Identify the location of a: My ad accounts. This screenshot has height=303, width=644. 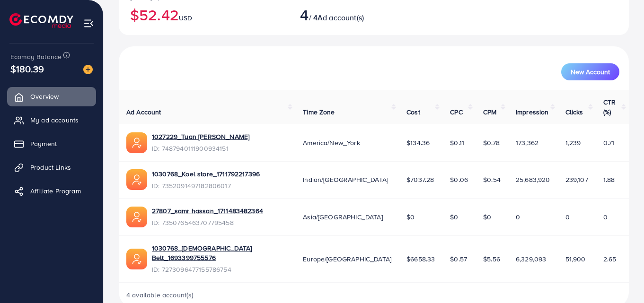
(51, 120).